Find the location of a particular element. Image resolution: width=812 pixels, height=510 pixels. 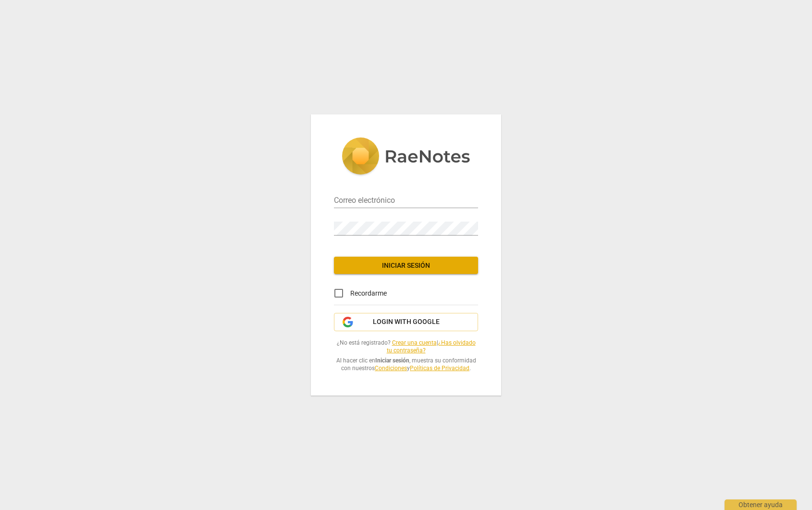

a: Condiciones is located at coordinates (391, 368).